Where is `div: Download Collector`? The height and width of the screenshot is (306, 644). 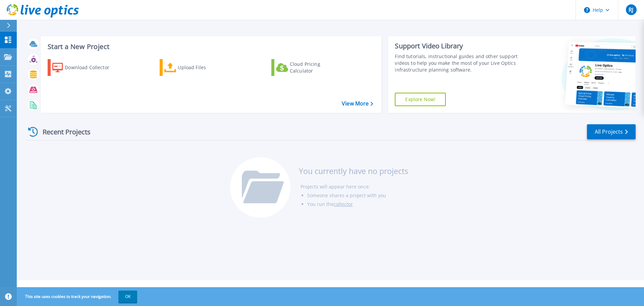
div: Download Collector is located at coordinates (91, 67).